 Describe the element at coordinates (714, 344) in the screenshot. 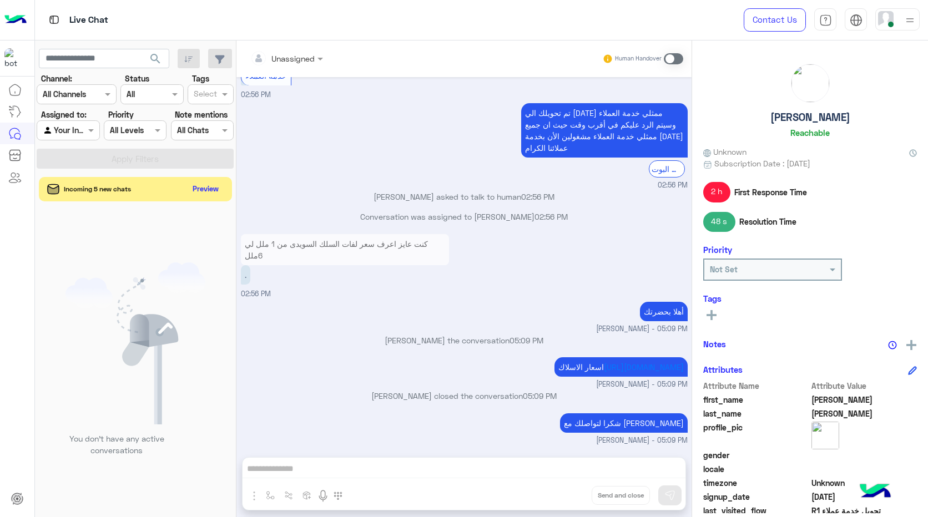

I see `h6: Notes` at that location.